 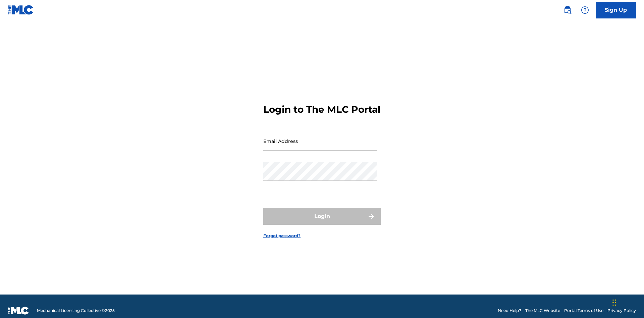 I want to click on a: Sign Up, so click(x=616, y=10).